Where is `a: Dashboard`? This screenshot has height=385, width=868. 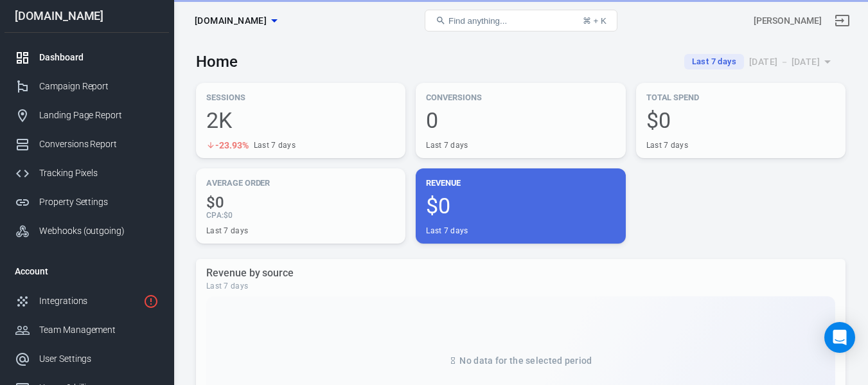 a: Dashboard is located at coordinates (87, 57).